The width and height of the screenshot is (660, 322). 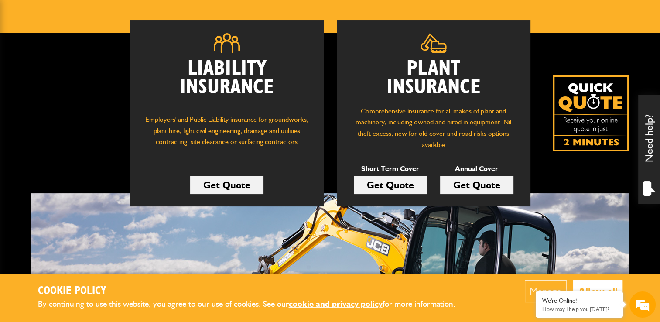 What do you see at coordinates (390, 169) in the screenshot?
I see `p: Short Term Cover` at bounding box center [390, 169].